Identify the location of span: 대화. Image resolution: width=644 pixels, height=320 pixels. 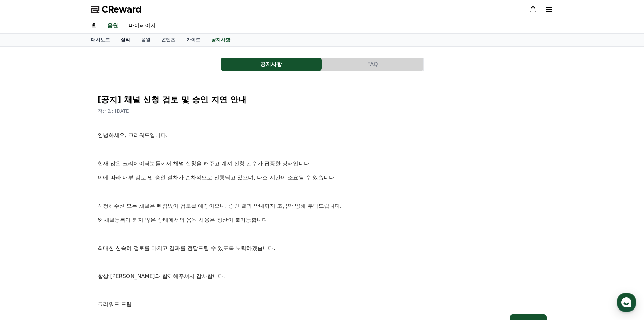
(66, 228).